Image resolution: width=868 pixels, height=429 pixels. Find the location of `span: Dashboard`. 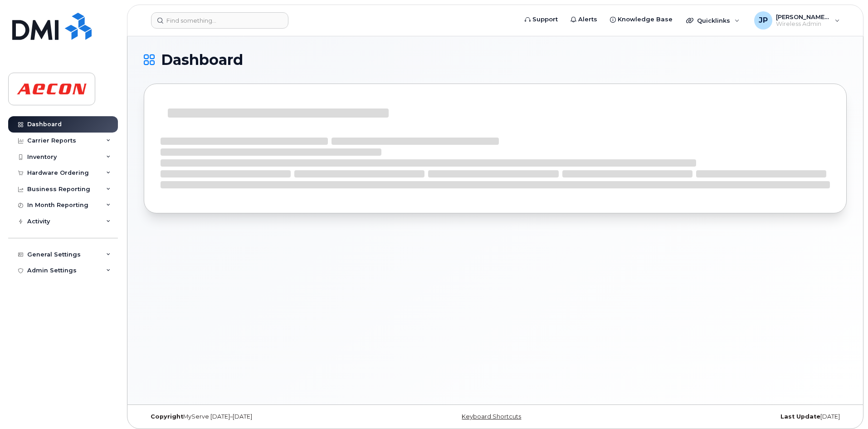

span: Dashboard is located at coordinates (202, 60).